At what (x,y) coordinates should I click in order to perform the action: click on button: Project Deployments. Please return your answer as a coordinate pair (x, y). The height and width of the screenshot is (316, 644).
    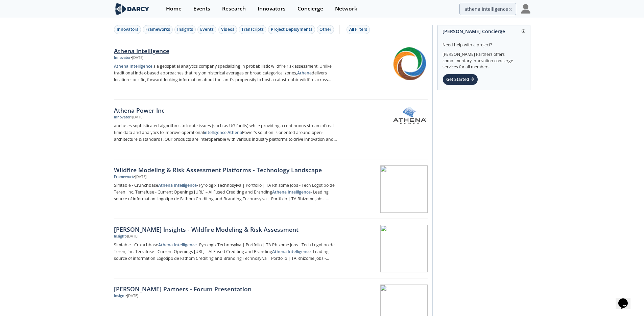
    Looking at the image, I should click on (291, 30).